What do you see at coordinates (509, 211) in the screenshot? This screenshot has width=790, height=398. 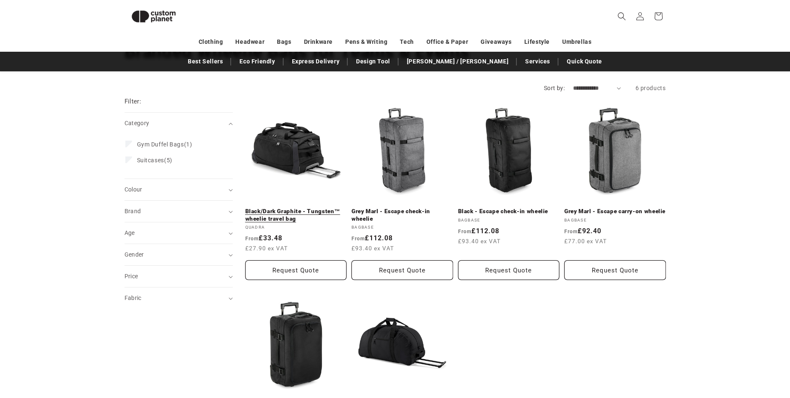 I see `a: Black - Escape check-in wheelie` at bounding box center [509, 211].